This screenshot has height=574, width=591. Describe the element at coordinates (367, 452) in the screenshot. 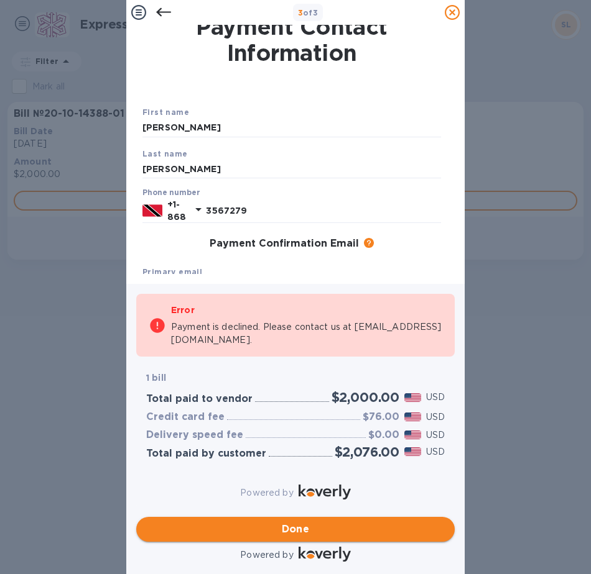

I see `h2: $2,076.00` at that location.